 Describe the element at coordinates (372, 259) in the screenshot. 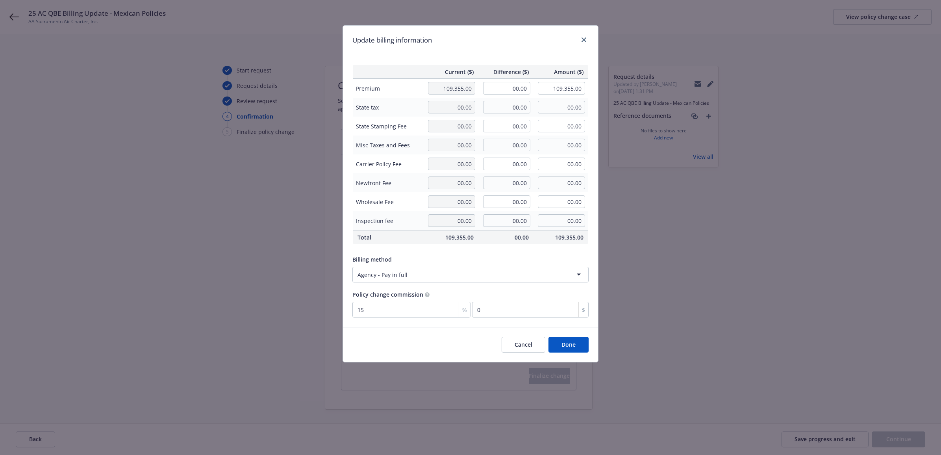

I see `span: Billing method` at that location.